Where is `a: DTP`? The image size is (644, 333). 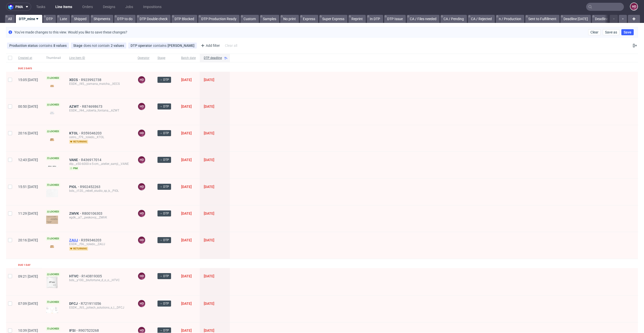
a: DTP is located at coordinates (50, 19).